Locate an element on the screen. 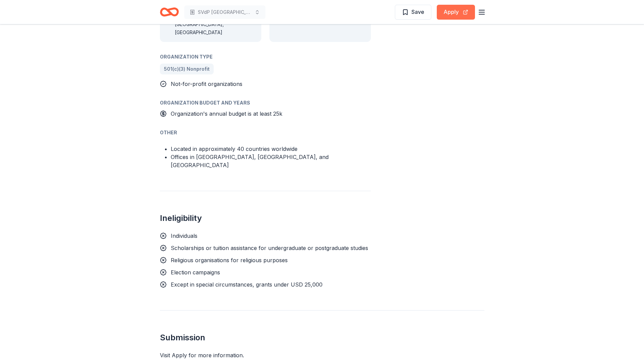 This screenshot has width=644, height=363. span: Organization's annual budget is at least 25k is located at coordinates (226, 114).